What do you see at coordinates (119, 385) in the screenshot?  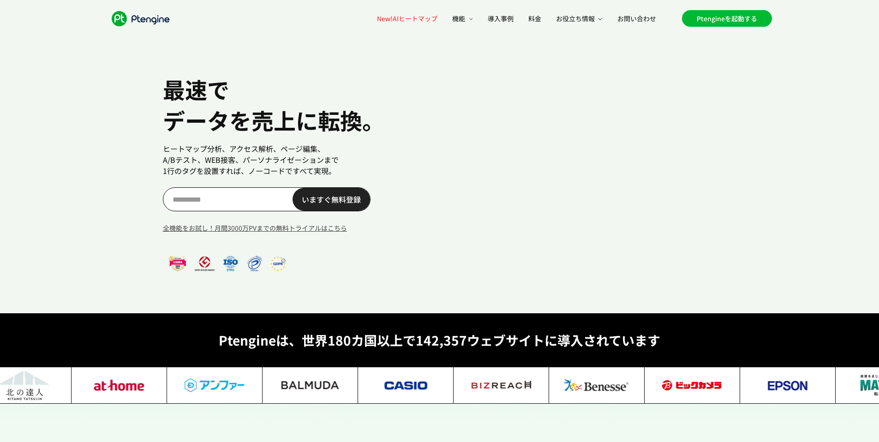 I see `img: at_home_14e6379b2c.jpg` at bounding box center [119, 385].